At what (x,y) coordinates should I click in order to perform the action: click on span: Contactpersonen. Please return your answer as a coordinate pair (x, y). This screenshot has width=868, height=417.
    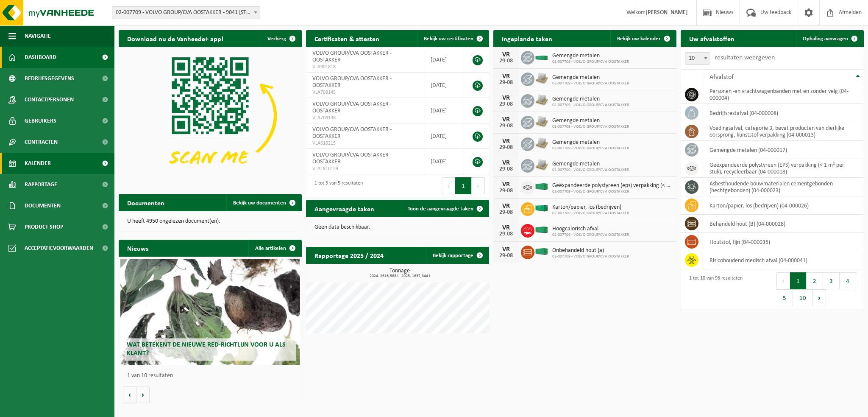
    Looking at the image, I should click on (49, 99).